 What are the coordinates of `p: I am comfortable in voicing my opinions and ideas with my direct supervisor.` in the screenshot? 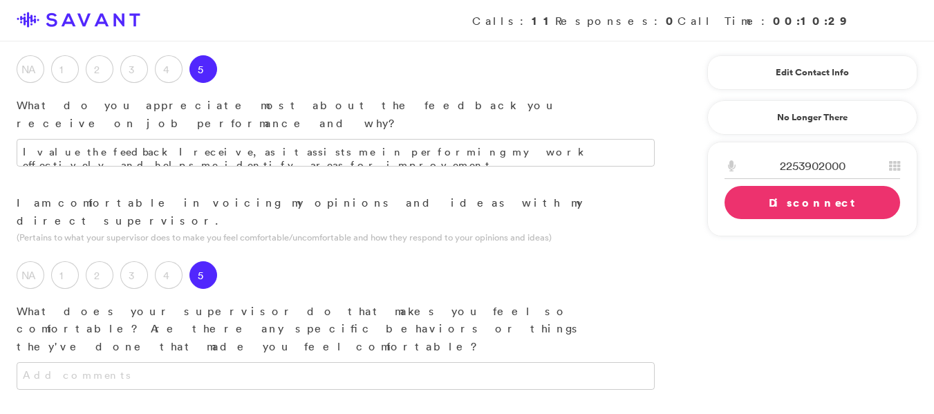 It's located at (335, 212).